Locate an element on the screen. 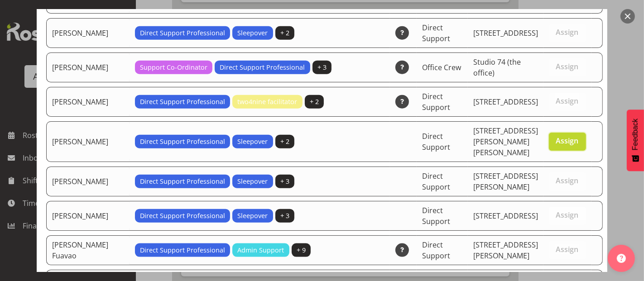  img: help-xxl-2.png is located at coordinates (621, 259).